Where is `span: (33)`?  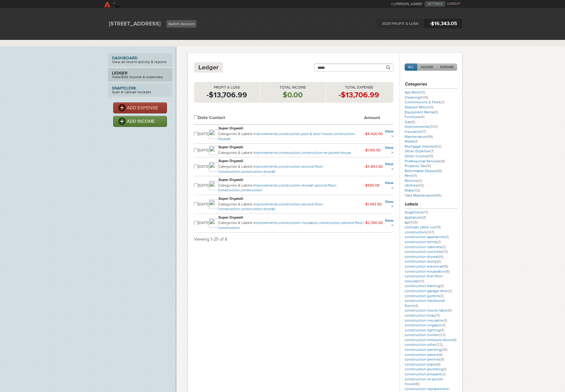
span: (33) is located at coordinates (442, 335).